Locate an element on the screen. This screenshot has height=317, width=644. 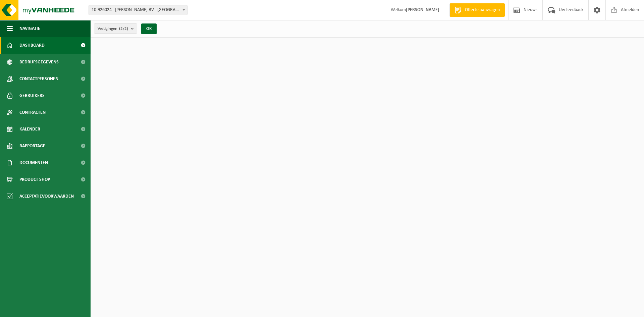
count: (2/2) is located at coordinates (123, 28).